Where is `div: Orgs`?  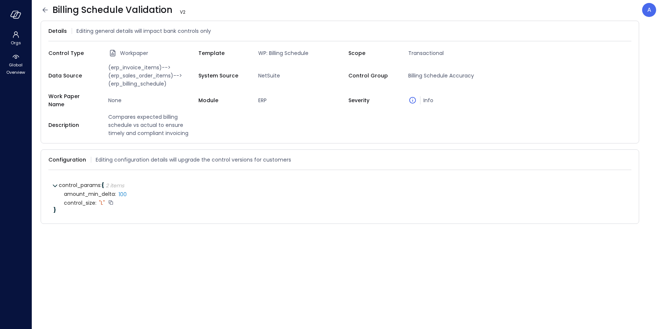 div: Orgs is located at coordinates (16, 38).